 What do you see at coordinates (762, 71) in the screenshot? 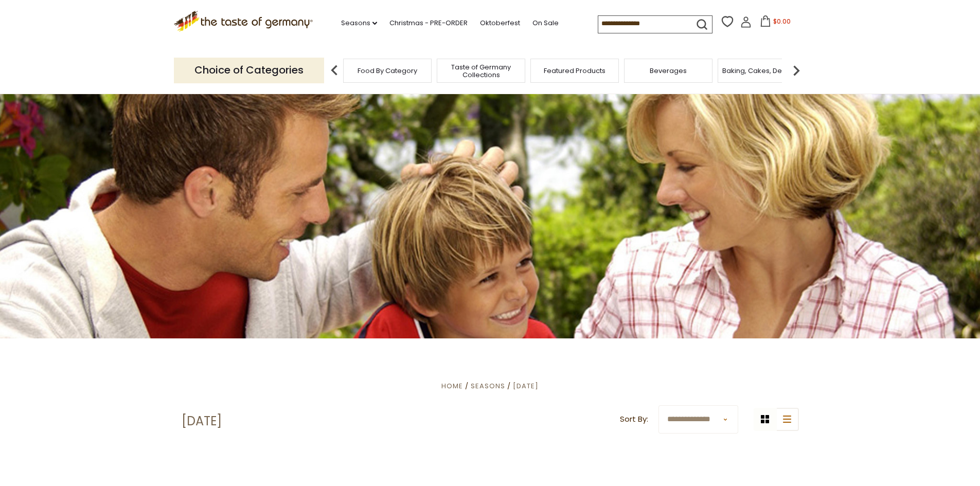
I see `a: Baking, Cakes, Desserts` at bounding box center [762, 71].